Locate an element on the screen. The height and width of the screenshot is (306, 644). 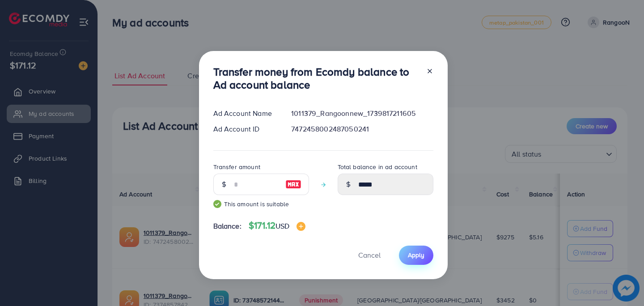
label: Total balance in ad account is located at coordinates (377, 167).